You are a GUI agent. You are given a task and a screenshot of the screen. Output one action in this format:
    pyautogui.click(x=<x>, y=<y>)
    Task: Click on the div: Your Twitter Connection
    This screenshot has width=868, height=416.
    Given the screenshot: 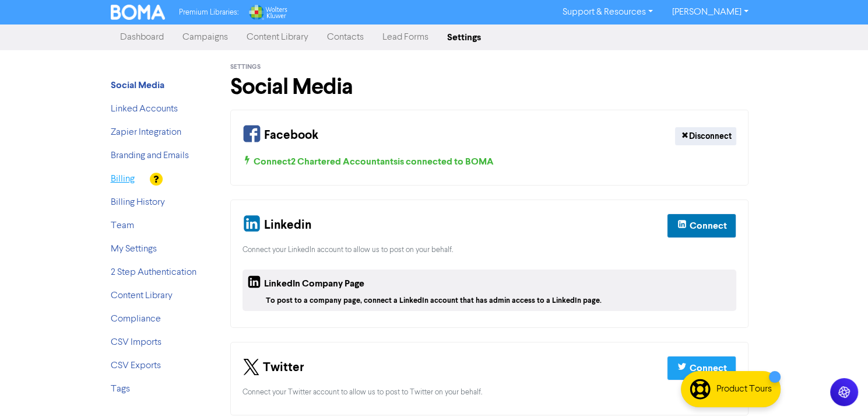 What is the action you would take?
    pyautogui.click(x=489, y=378)
    